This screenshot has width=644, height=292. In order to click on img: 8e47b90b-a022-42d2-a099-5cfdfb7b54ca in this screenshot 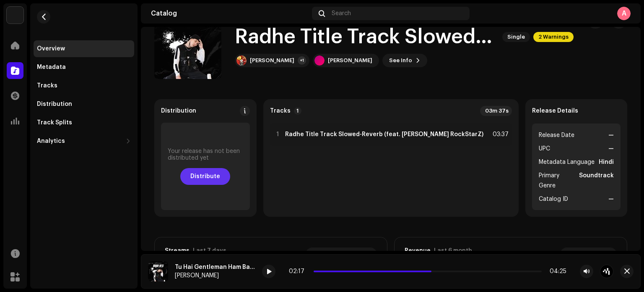, I will do `click(158, 271)`.